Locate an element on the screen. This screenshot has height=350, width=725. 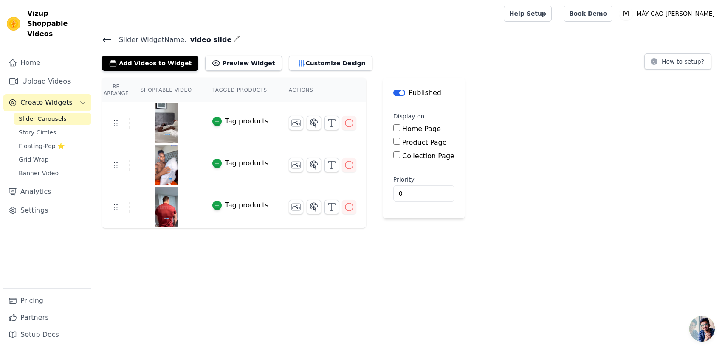
a: Book Demo is located at coordinates (588, 14).